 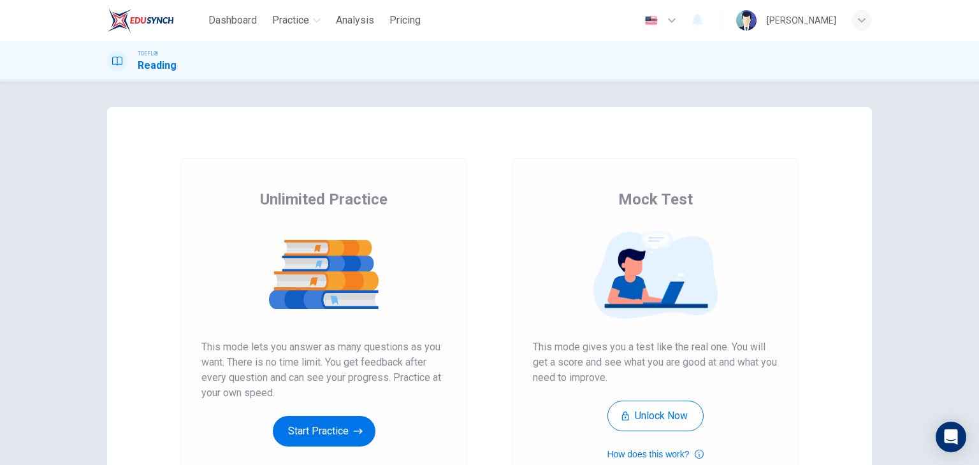 I want to click on span: Analysis, so click(x=355, y=20).